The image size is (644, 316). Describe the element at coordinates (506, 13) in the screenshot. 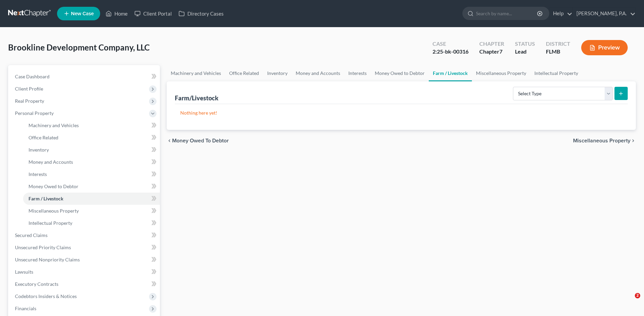

I see `input: Search by name...` at that location.